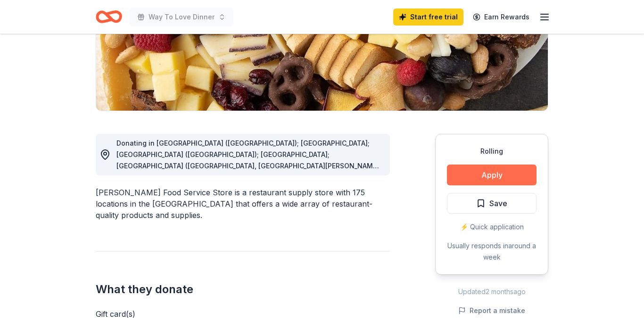  I want to click on a: Earn Rewards, so click(502, 17).